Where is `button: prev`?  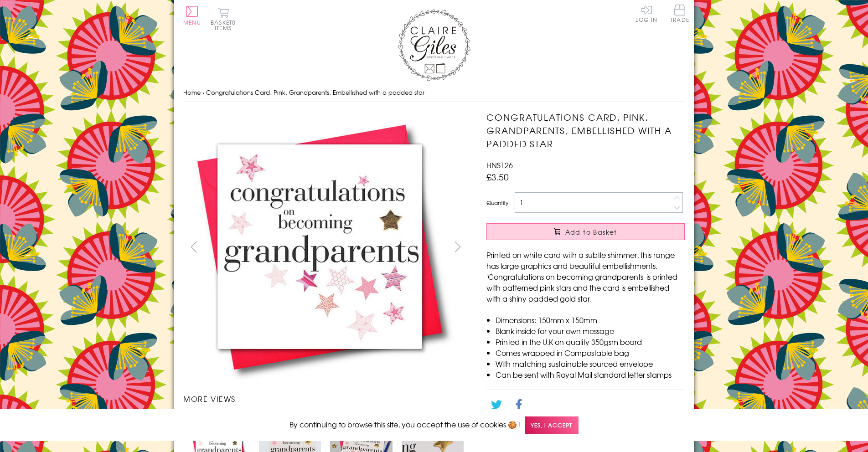
button: prev is located at coordinates (193, 247).